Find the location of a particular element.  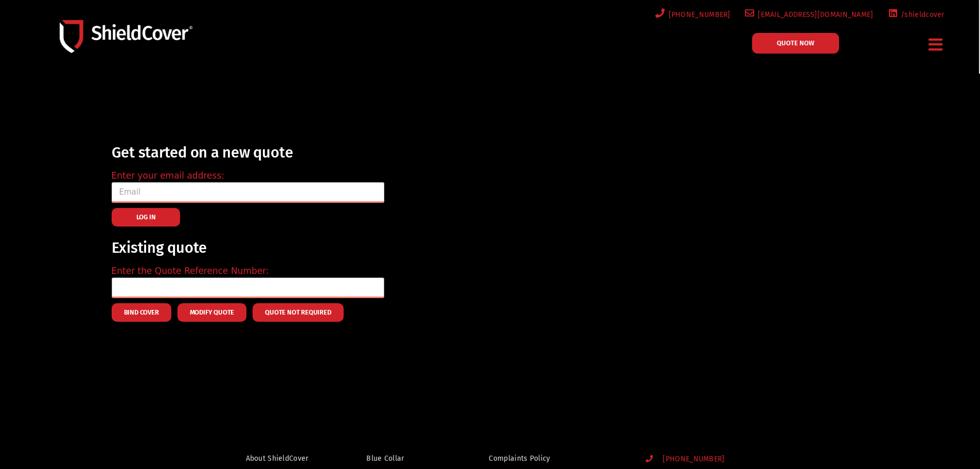

a: Complaints Policy is located at coordinates (557, 459).